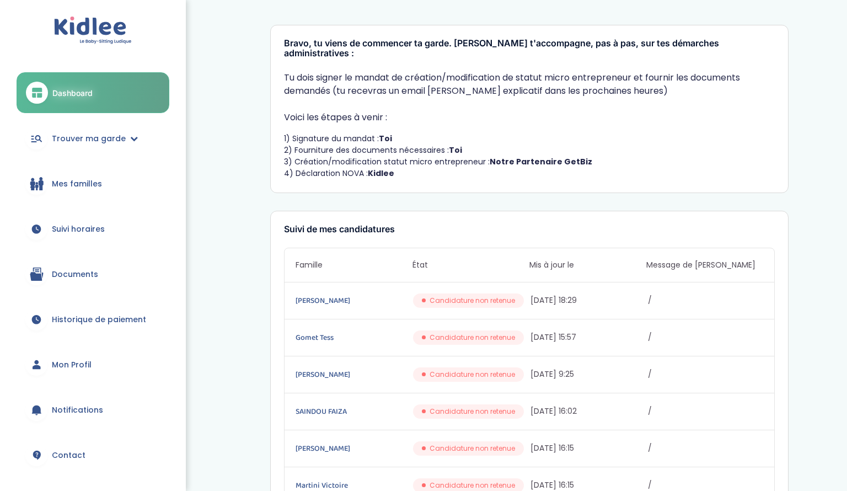 Image resolution: width=847 pixels, height=491 pixels. Describe the element at coordinates (471, 265) in the screenshot. I see `span: État` at that location.